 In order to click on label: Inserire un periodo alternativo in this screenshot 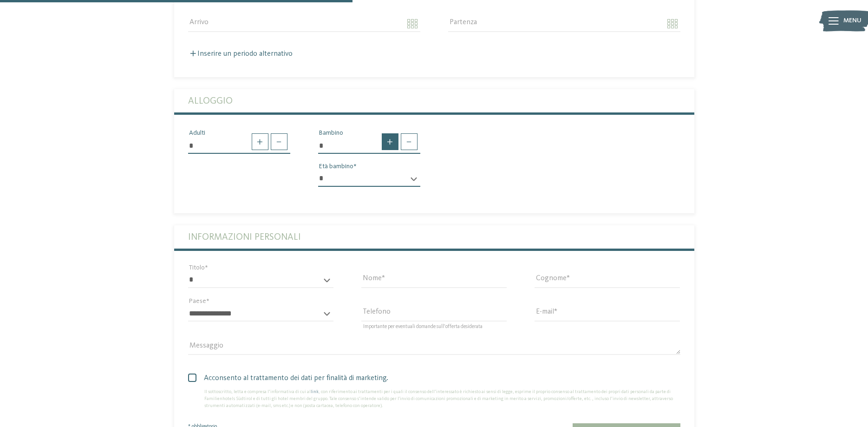, I will do `click(241, 54)`.